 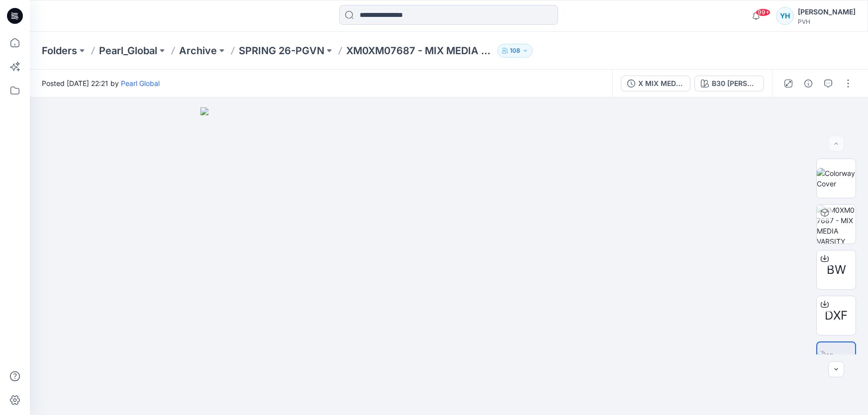 I want to click on span: DXF, so click(x=836, y=316).